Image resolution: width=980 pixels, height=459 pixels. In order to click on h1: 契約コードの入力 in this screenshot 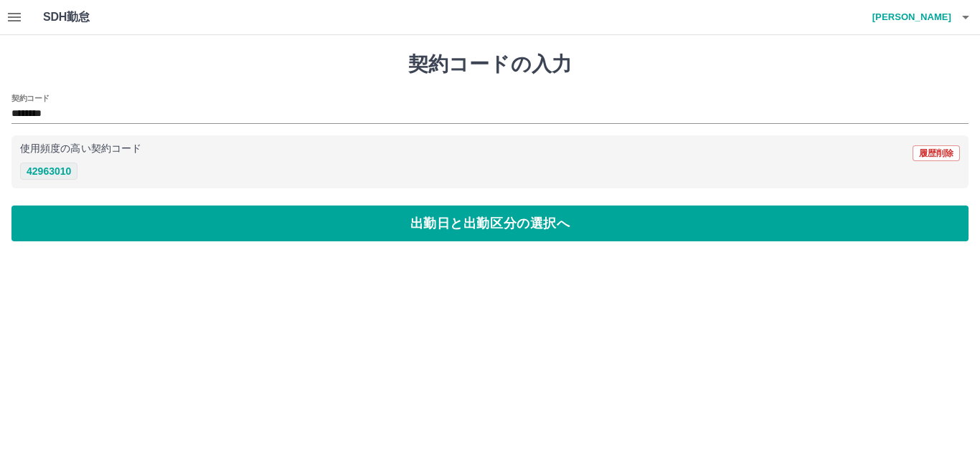, I will do `click(490, 64)`.